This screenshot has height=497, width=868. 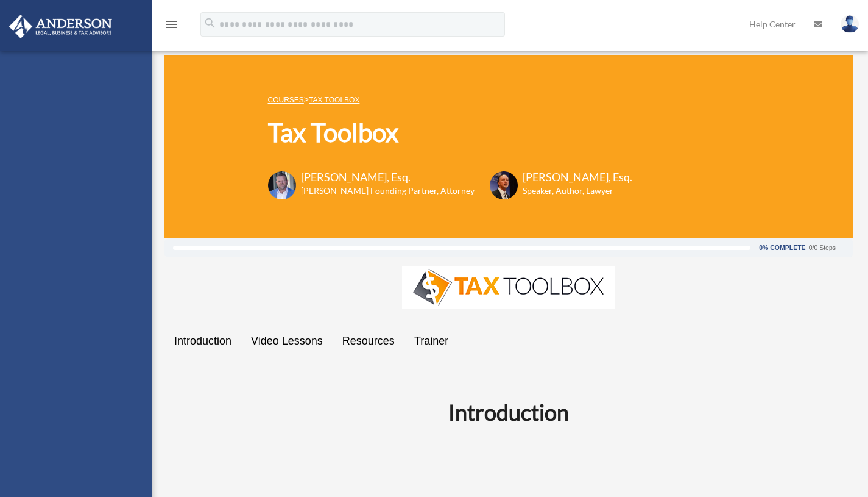 What do you see at coordinates (172, 25) in the screenshot?
I see `i: menu` at bounding box center [172, 25].